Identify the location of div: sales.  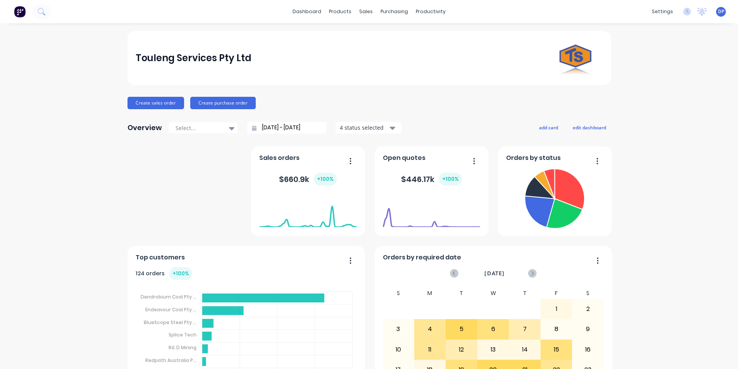
(366, 12).